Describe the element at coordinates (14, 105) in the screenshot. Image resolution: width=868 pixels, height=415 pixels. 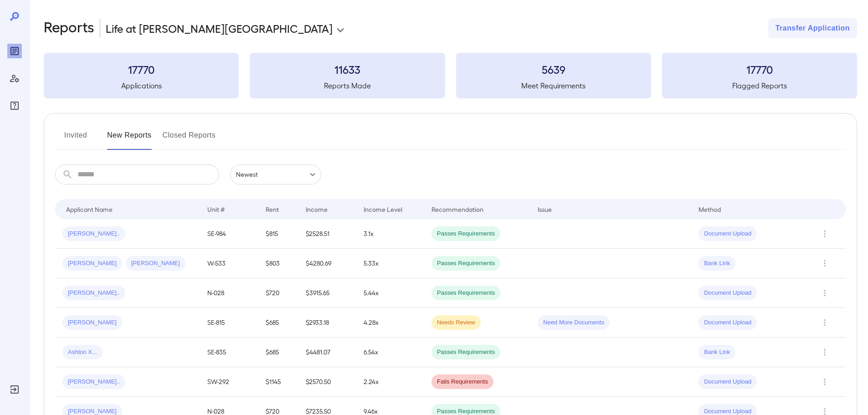
I see `div: FAQ` at that location.